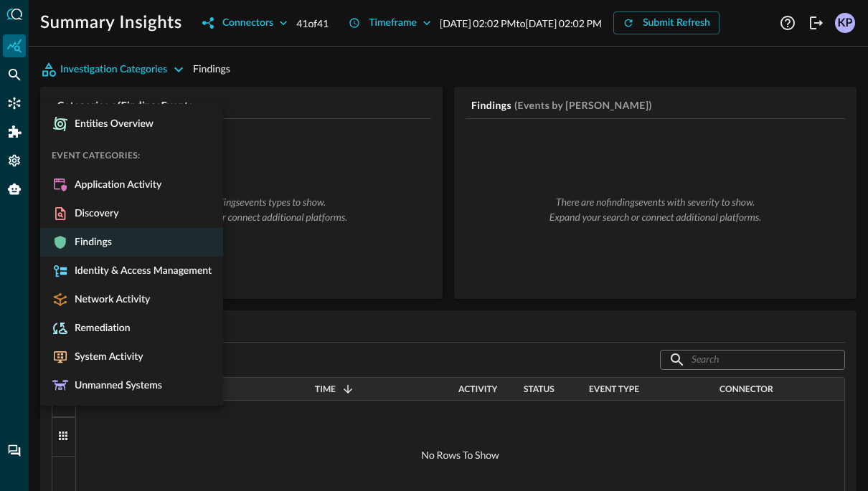 The width and height of the screenshot is (868, 491). Describe the element at coordinates (116, 385) in the screenshot. I see `span: Unmanned Systems` at that location.